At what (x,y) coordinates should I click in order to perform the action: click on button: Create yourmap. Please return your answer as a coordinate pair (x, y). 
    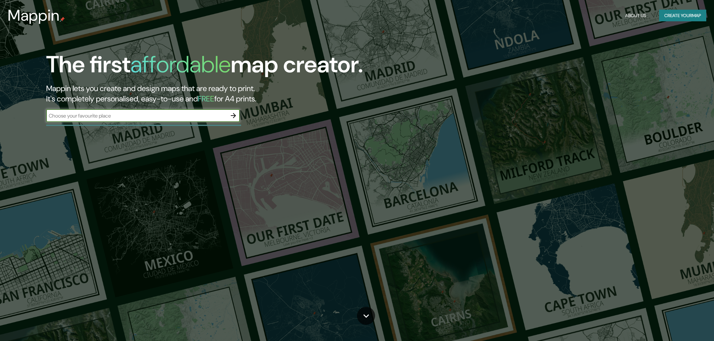
    Looking at the image, I should click on (682, 15).